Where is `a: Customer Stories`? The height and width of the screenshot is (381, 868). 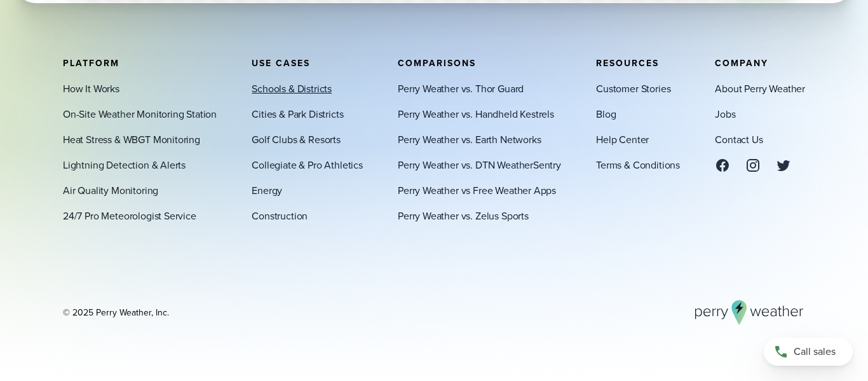
a: Customer Stories is located at coordinates (633, 88).